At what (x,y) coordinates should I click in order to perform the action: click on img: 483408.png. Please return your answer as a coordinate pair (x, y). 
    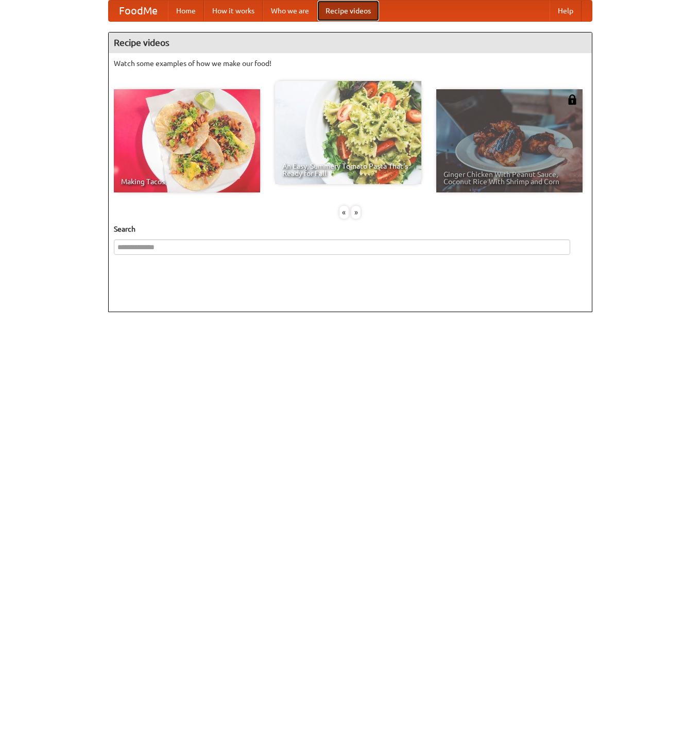
    Looking at the image, I should click on (572, 99).